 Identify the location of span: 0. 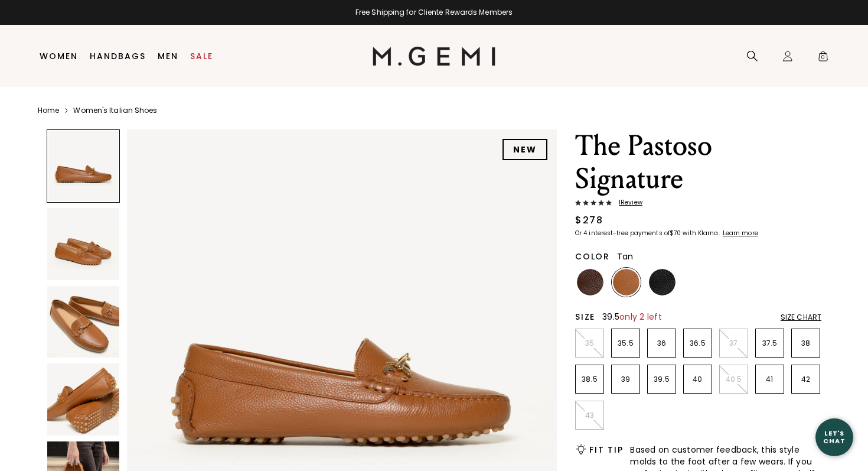
(824, 58).